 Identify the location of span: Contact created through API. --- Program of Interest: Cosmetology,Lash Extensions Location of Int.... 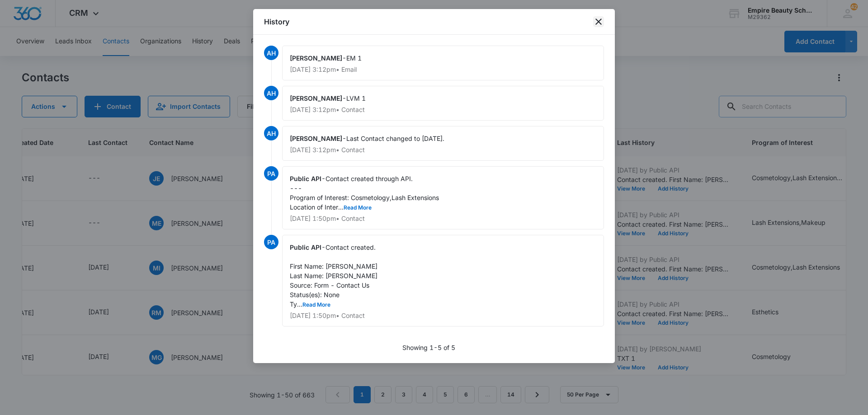
(365, 193).